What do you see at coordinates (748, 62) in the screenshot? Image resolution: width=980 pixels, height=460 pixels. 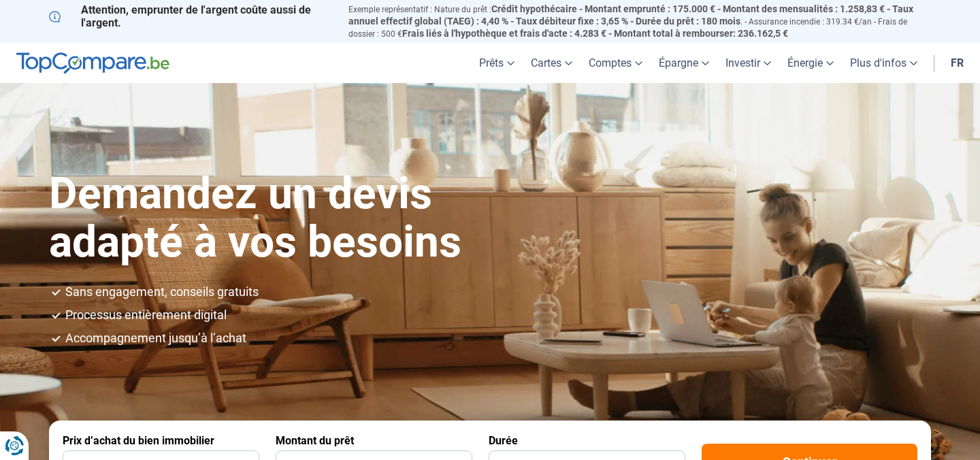 I see `a: Investir` at bounding box center [748, 62].